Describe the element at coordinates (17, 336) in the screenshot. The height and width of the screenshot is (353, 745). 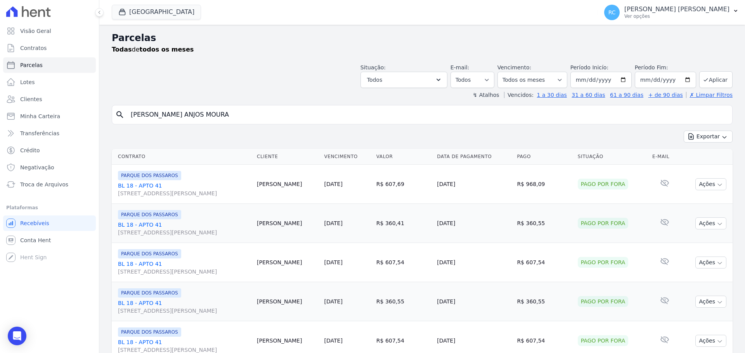
I see `div: Open Intercom Messenger` at that location.